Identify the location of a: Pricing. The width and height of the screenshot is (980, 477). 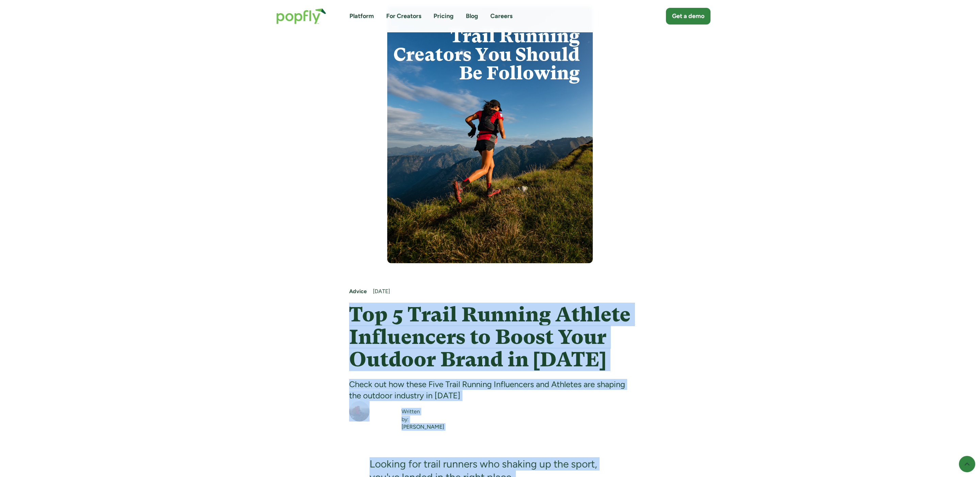
(444, 16).